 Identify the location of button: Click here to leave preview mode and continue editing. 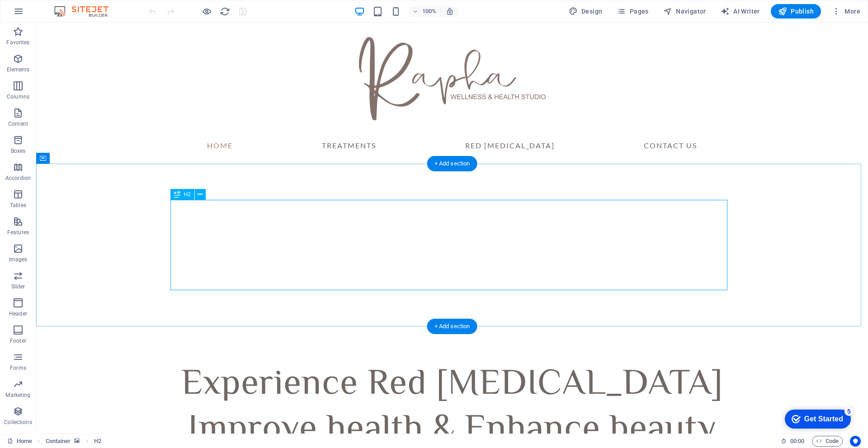
(207, 12).